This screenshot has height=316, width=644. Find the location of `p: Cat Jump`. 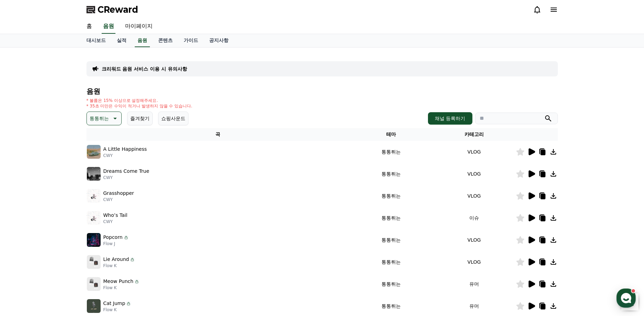

p: Cat Jump is located at coordinates (115, 303).